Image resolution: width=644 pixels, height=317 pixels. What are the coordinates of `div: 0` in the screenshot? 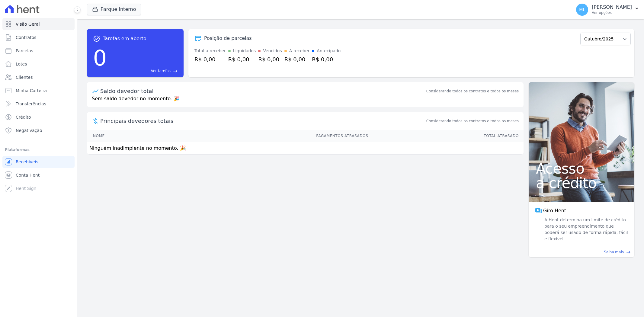 It's located at (100, 58).